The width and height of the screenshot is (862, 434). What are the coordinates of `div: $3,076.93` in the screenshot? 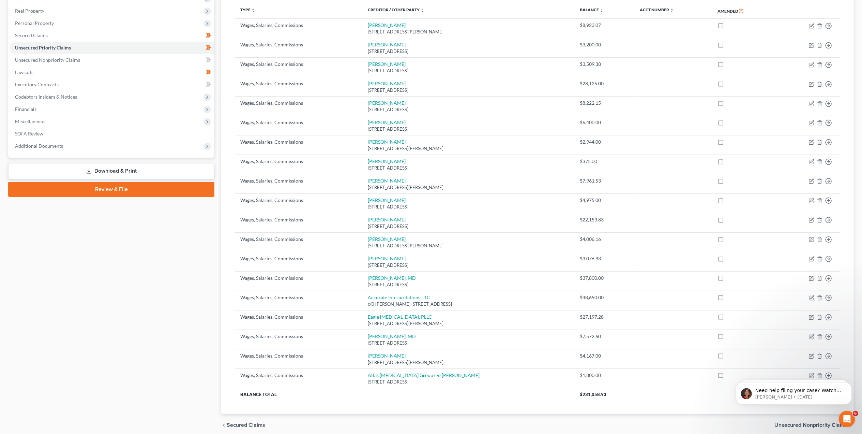 It's located at (604, 258).